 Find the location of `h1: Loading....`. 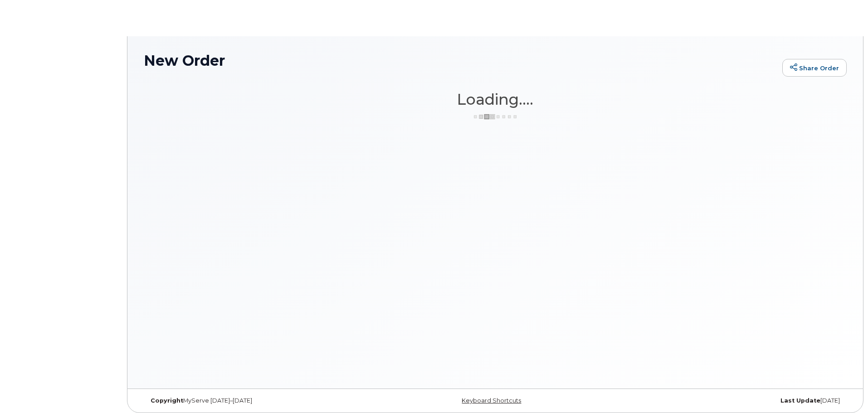

h1: Loading.... is located at coordinates (495, 99).